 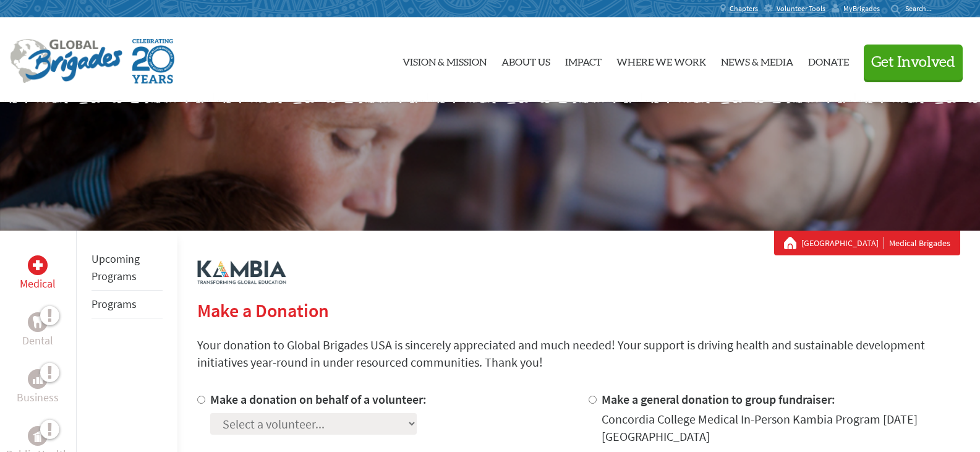 I want to click on a: Donate, so click(x=828, y=60).